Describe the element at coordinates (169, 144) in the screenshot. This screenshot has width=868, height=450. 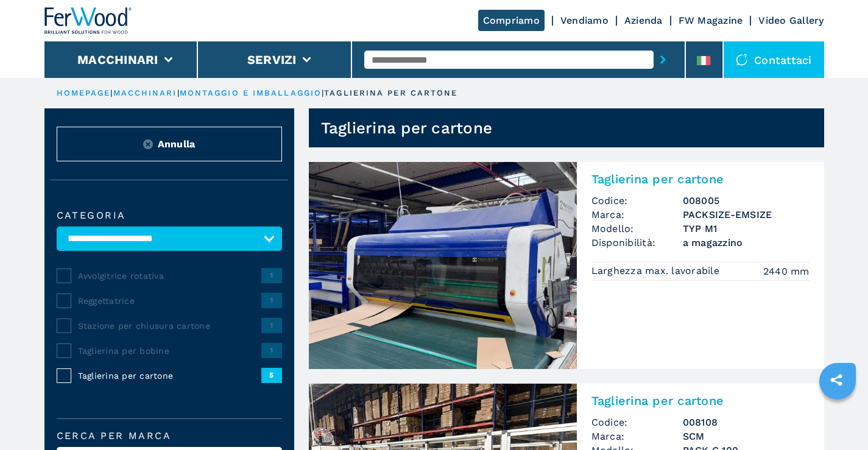
I see `button: ResetAnnulla` at that location.